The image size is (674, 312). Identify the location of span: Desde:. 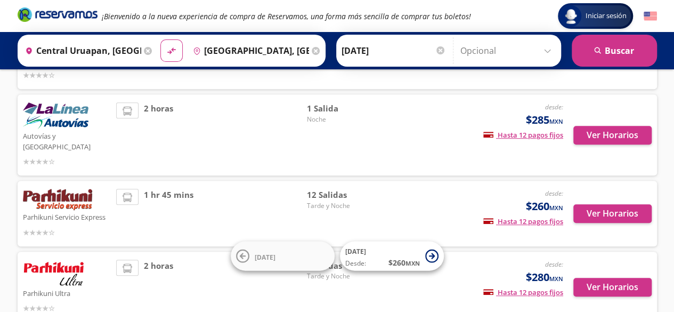
(355, 263).